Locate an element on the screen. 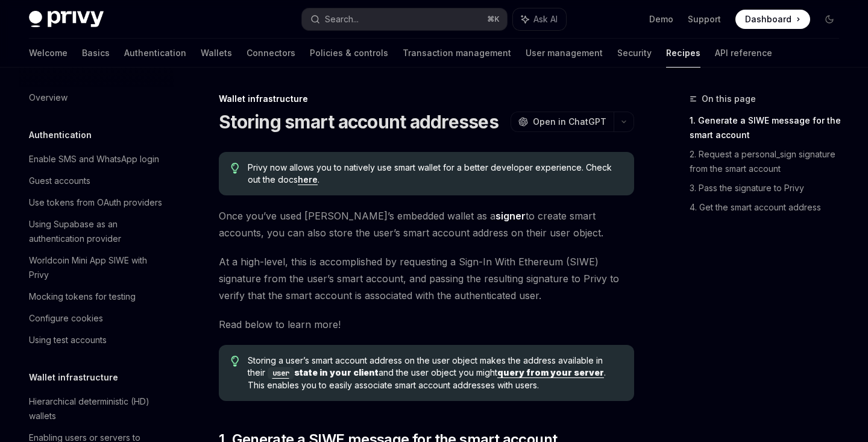  a: Dashboard is located at coordinates (772, 20).